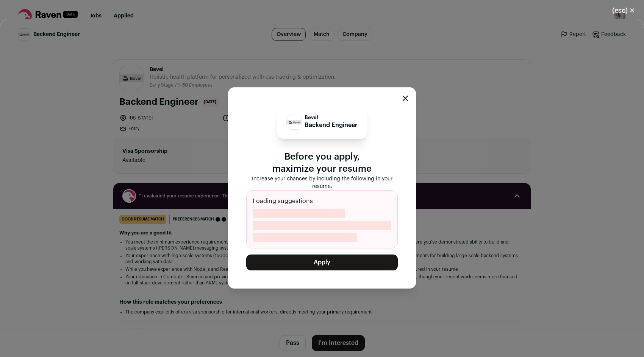 This screenshot has height=357, width=644. Describe the element at coordinates (331, 125) in the screenshot. I see `p: Backend Engineer` at that location.